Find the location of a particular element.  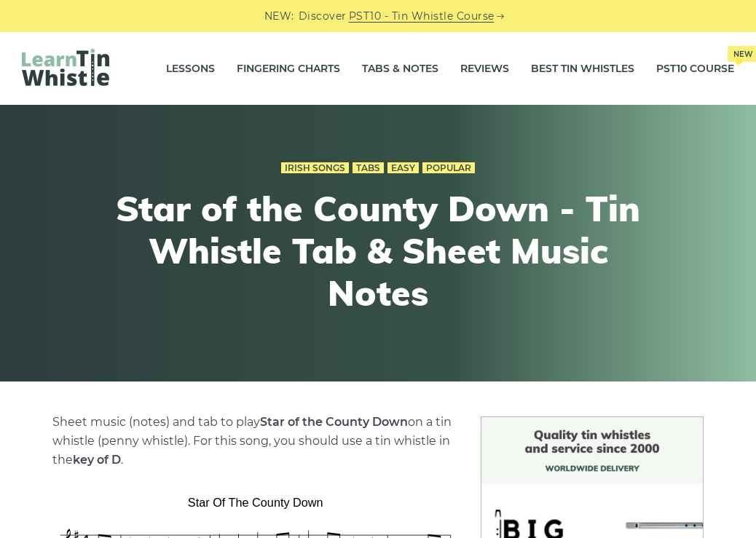

strong: Star of the County Down is located at coordinates (333, 421).